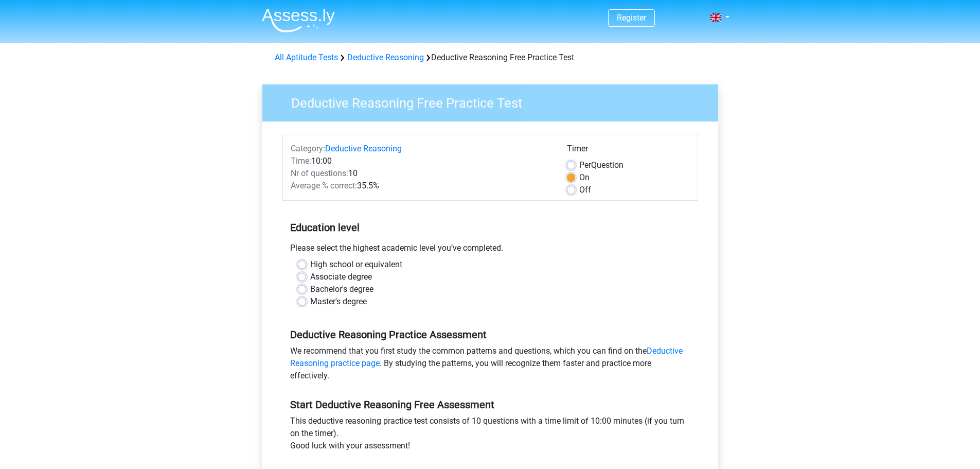  I want to click on label: Master's degree, so click(338, 302).